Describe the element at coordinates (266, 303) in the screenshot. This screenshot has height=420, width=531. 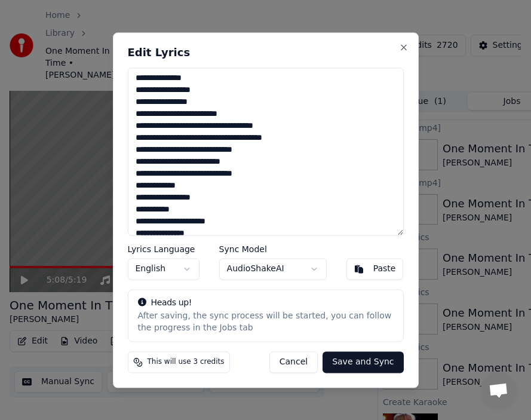
I see `div: Heads up!` at that location.